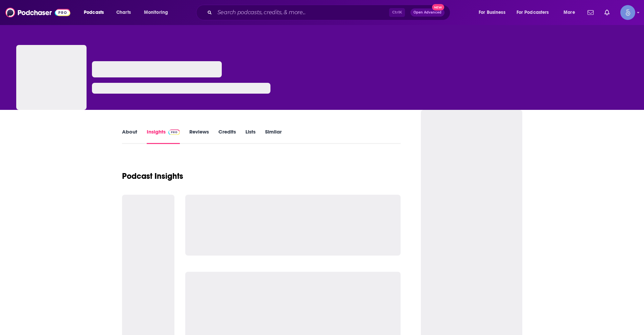 This screenshot has width=644, height=335. Describe the element at coordinates (273, 137) in the screenshot. I see `a: Similar` at that location.